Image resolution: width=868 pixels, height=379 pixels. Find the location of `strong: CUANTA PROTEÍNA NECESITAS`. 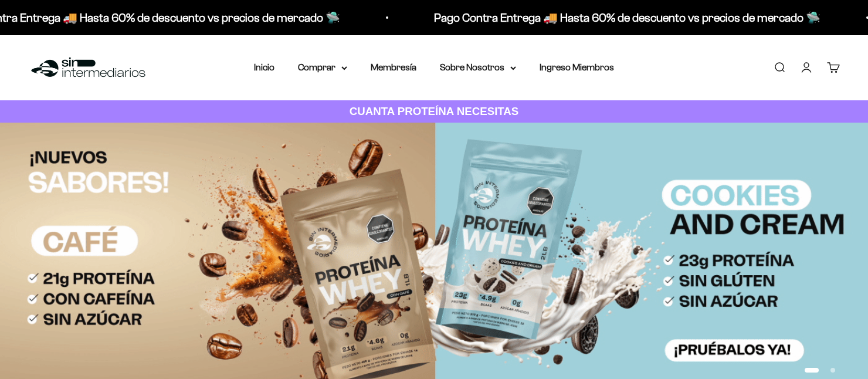

strong: CUANTA PROTEÍNA NECESITAS is located at coordinates (434, 111).